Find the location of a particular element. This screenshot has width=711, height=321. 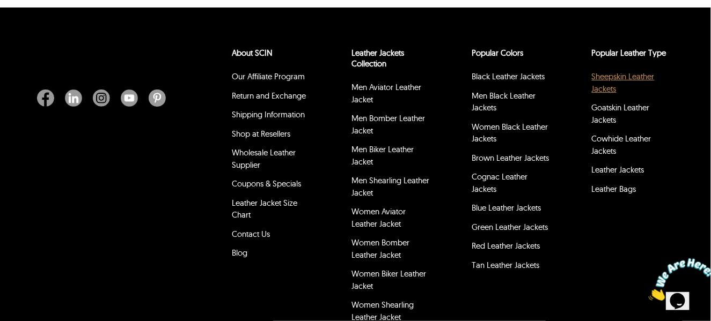

span: 1 is located at coordinates (6, 9).